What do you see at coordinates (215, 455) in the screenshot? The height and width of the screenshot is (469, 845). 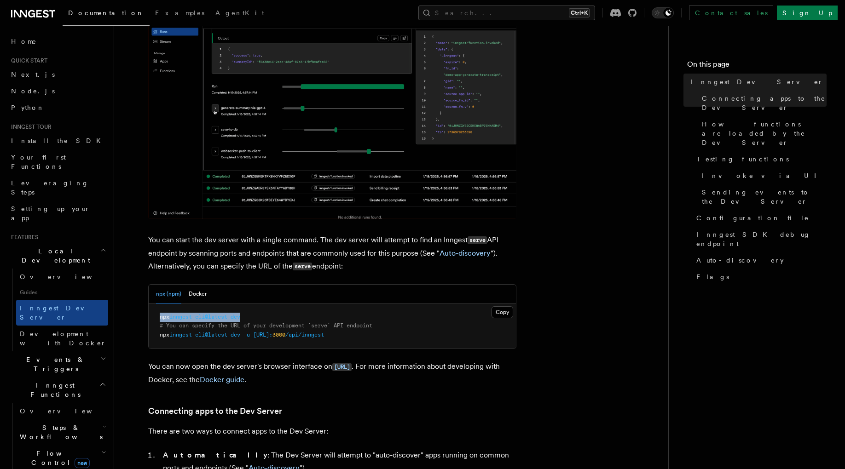 I see `strong: Automatically` at bounding box center [215, 455].